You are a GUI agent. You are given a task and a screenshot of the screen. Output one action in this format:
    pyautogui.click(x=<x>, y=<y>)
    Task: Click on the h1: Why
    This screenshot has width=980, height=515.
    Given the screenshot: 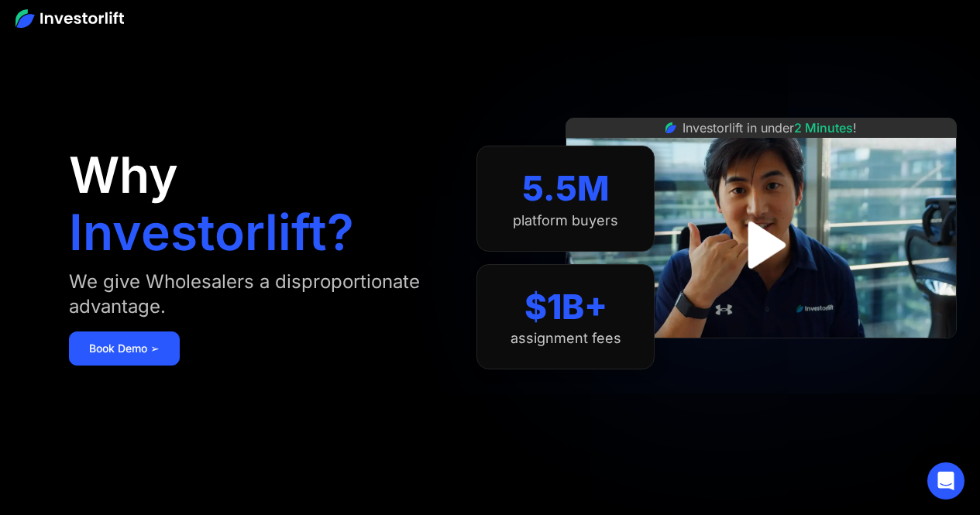 What is the action you would take?
    pyautogui.click(x=123, y=175)
    